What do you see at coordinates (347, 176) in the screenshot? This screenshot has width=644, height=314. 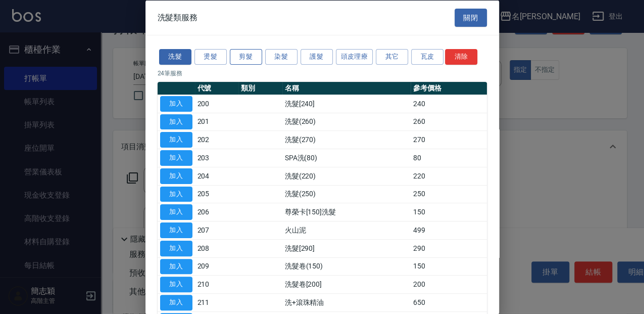 I see `td: 洗髮(220)` at bounding box center [347, 176].